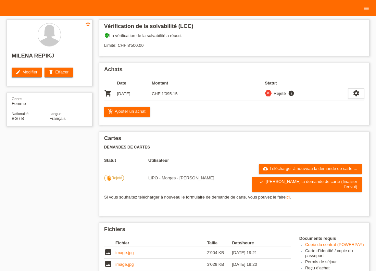  I want to click on a: Copie du contrat (POWERPAY), so click(334, 244).